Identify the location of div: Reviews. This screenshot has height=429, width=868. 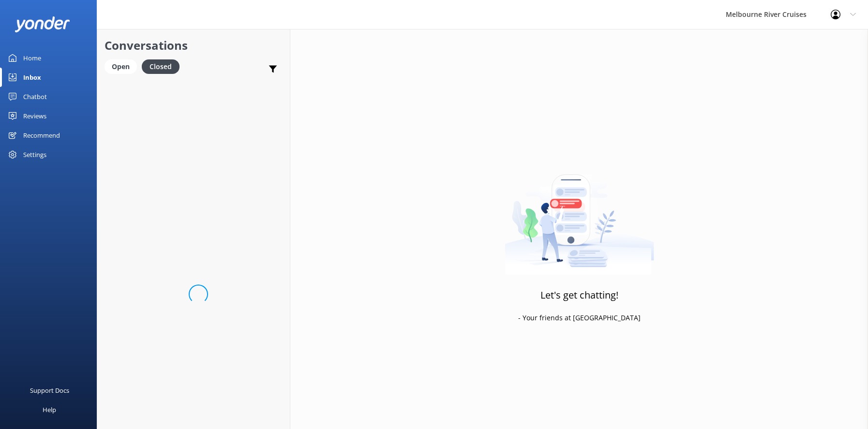
(35, 116).